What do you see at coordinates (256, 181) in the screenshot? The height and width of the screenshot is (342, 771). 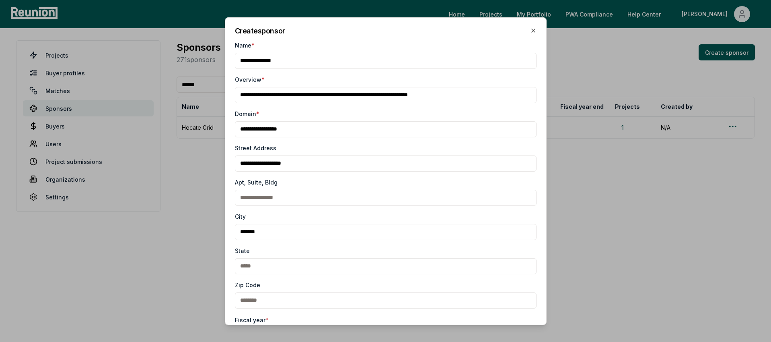 I see `label: Apt, Suite, Bldg` at bounding box center [256, 181].